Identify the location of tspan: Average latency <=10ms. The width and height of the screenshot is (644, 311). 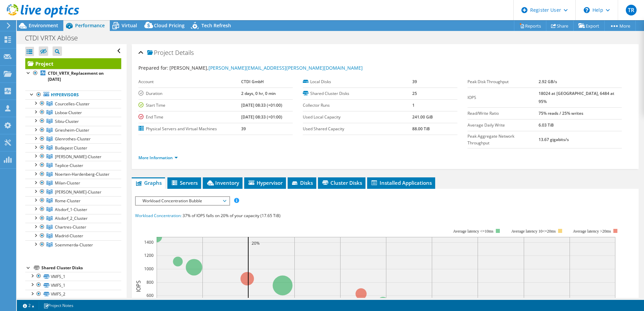
(473, 231).